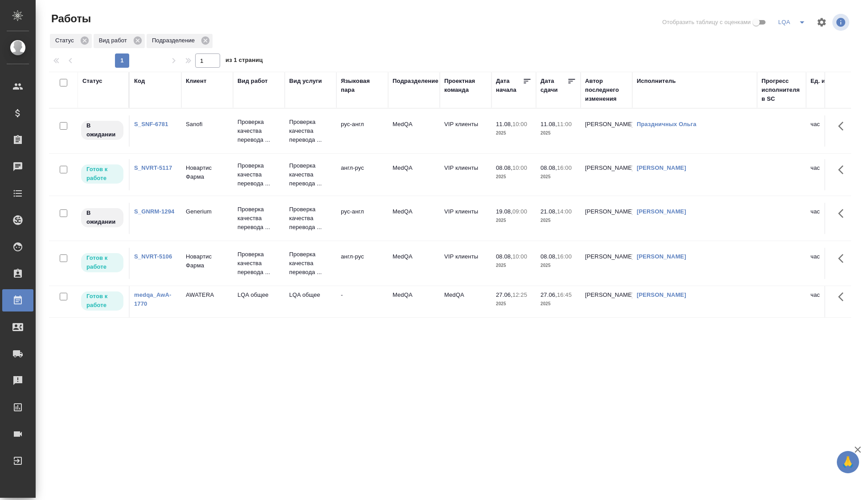 Image resolution: width=868 pixels, height=500 pixels. Describe the element at coordinates (564, 211) in the screenshot. I see `p: 14:00` at that location.